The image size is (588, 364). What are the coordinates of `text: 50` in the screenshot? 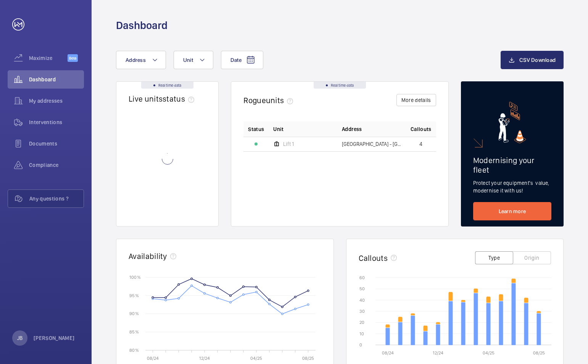 It's located at (362, 289).